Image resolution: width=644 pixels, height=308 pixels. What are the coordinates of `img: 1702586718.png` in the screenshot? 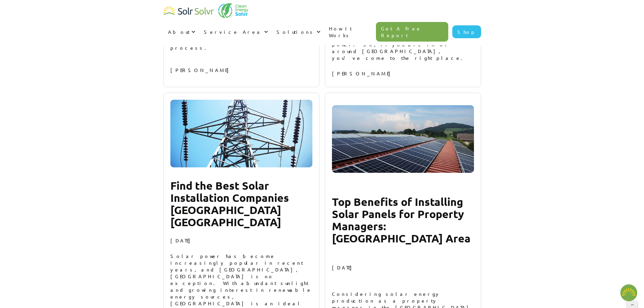 It's located at (629, 293).